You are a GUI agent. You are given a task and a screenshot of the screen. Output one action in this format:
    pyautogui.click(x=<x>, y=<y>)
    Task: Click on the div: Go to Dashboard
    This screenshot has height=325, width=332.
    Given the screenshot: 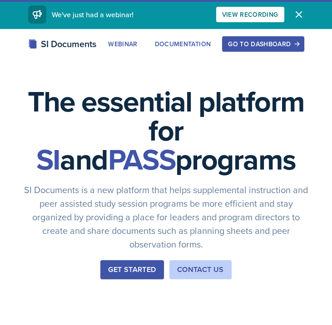 What is the action you would take?
    pyautogui.click(x=263, y=44)
    